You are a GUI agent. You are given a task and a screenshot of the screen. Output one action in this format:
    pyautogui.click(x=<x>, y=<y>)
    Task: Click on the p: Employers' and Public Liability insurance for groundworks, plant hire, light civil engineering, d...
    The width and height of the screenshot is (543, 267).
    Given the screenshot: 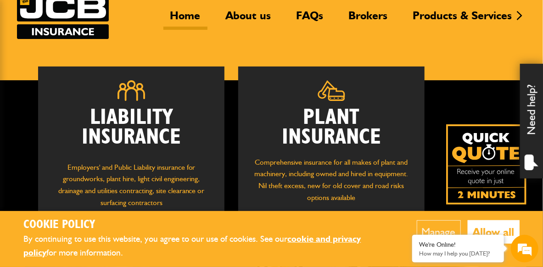 What is the action you would take?
    pyautogui.click(x=131, y=187)
    